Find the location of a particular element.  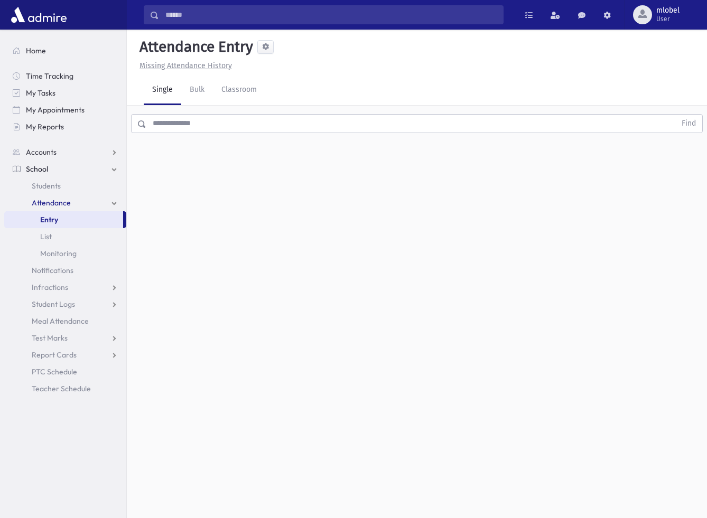

a: My Tasks is located at coordinates (65, 93).